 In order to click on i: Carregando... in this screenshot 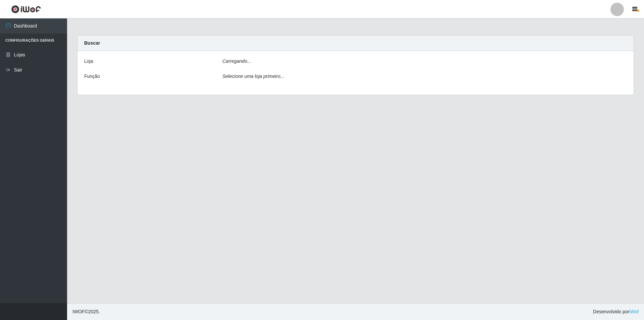, I will do `click(237, 61)`.